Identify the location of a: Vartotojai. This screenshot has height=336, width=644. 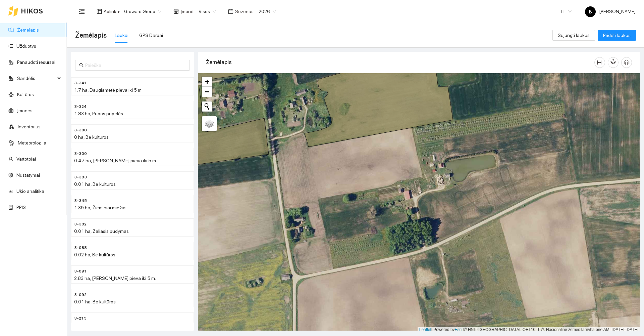
(26, 159).